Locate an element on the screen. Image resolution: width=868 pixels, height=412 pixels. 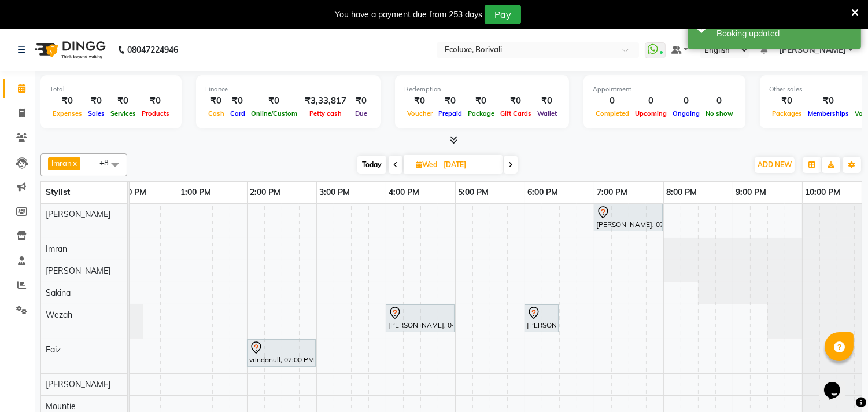
input: 2025-09-10 is located at coordinates (469, 165).